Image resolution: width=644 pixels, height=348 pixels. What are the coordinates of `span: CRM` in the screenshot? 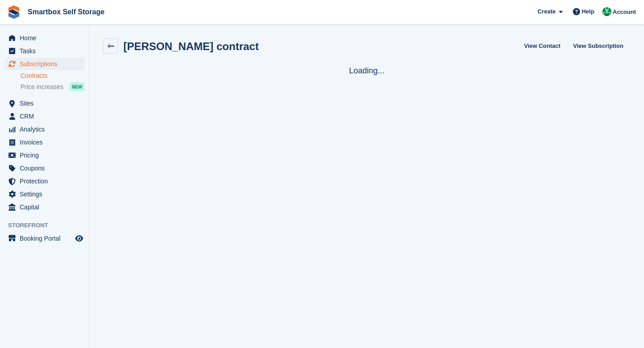 It's located at (47, 116).